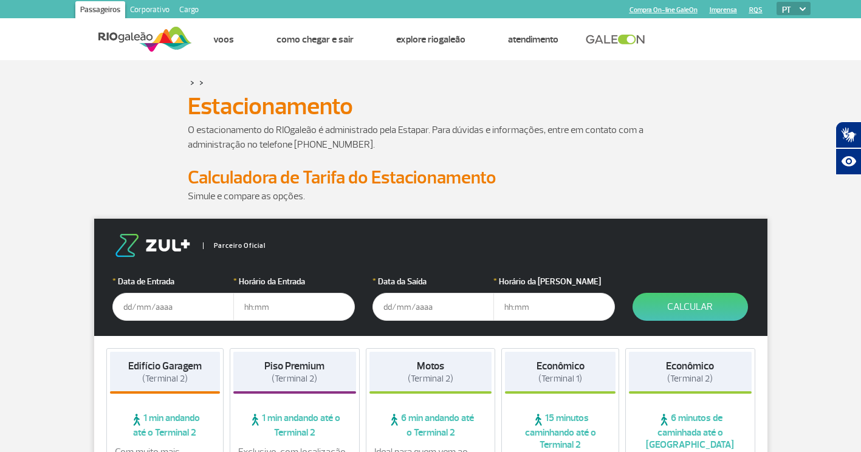 The image size is (861, 452). I want to click on button: Abrir recursos assistivos., so click(848, 162).